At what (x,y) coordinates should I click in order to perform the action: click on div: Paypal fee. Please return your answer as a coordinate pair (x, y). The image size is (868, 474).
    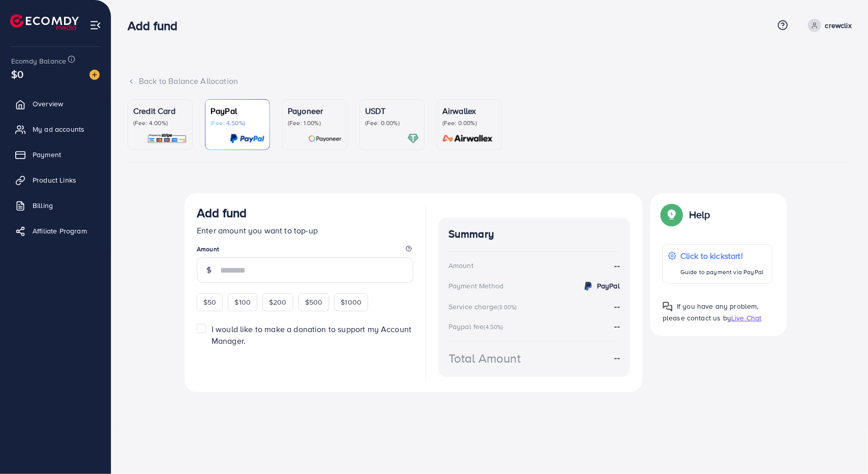
    Looking at the image, I should click on (478, 326).